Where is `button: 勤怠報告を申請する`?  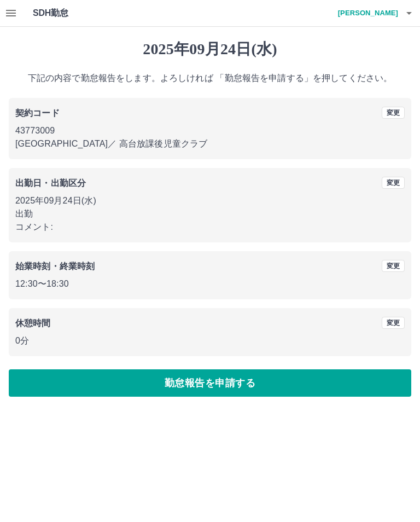 button: 勤怠報告を申請する is located at coordinates (210, 383).